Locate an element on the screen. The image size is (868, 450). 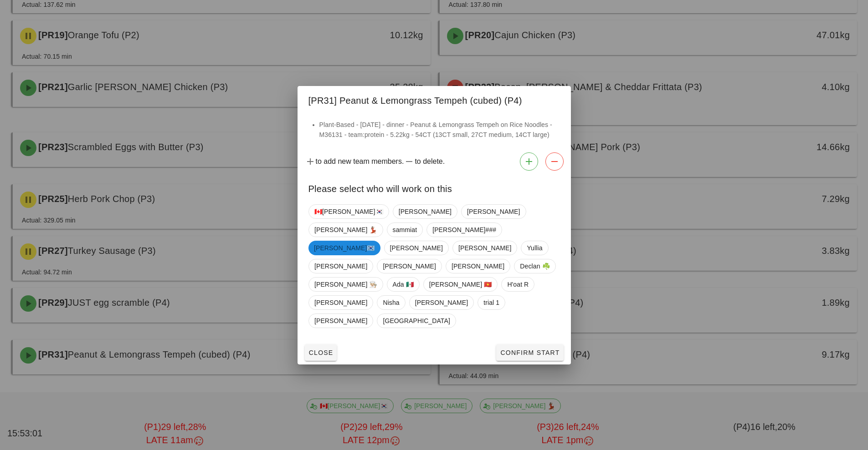
span: trial 1 is located at coordinates (491, 303).